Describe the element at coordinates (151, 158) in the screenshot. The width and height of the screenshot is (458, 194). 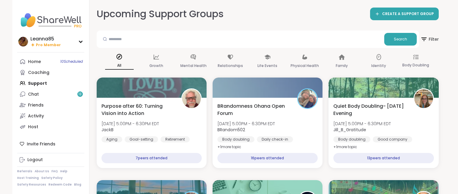
I see `div: 7 peers attended` at that location.